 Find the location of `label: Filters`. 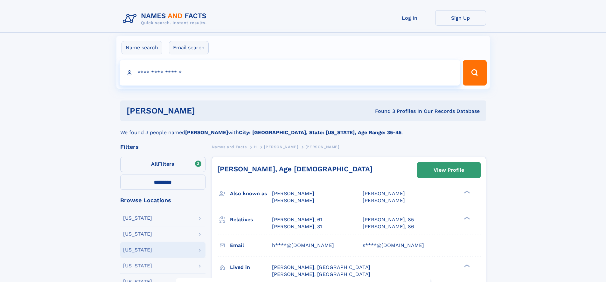

label: Filters is located at coordinates (163, 164).